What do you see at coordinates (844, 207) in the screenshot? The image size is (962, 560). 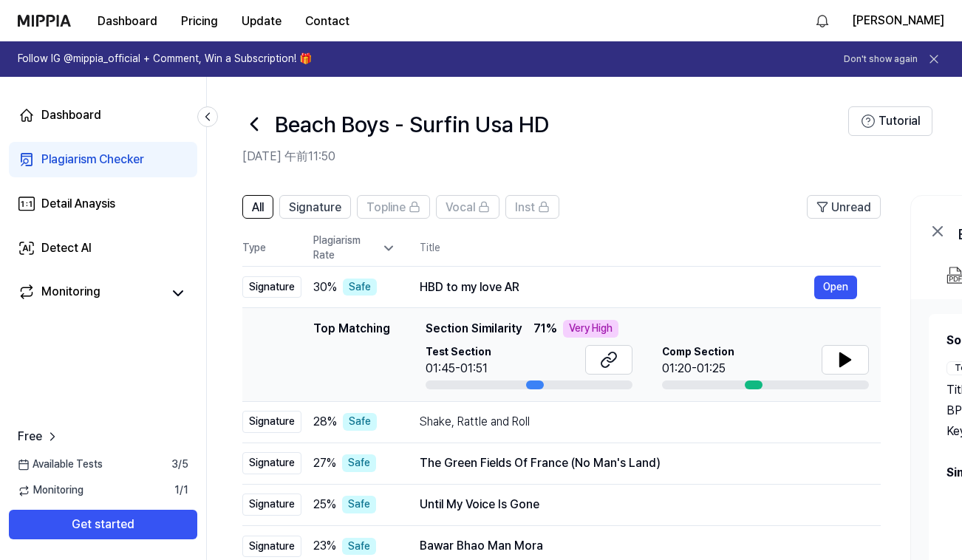 I see `button: Unread` at bounding box center [844, 207].